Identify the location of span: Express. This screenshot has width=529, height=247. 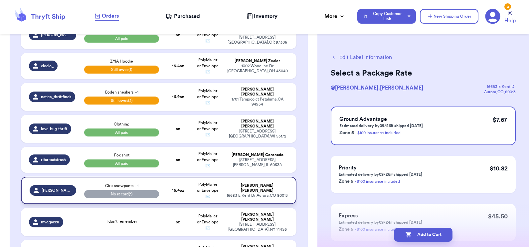
(348, 215).